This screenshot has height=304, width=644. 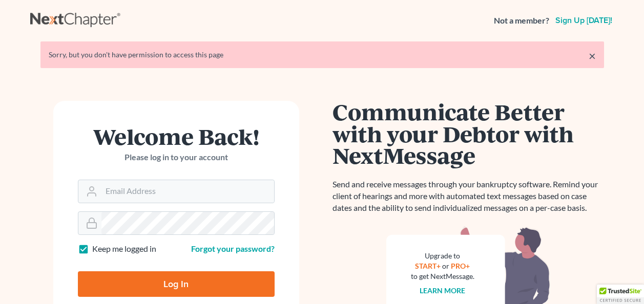 What do you see at coordinates (468, 134) in the screenshot?
I see `h1: Communicate Better with your Debtor with NextMessage` at bounding box center [468, 134].